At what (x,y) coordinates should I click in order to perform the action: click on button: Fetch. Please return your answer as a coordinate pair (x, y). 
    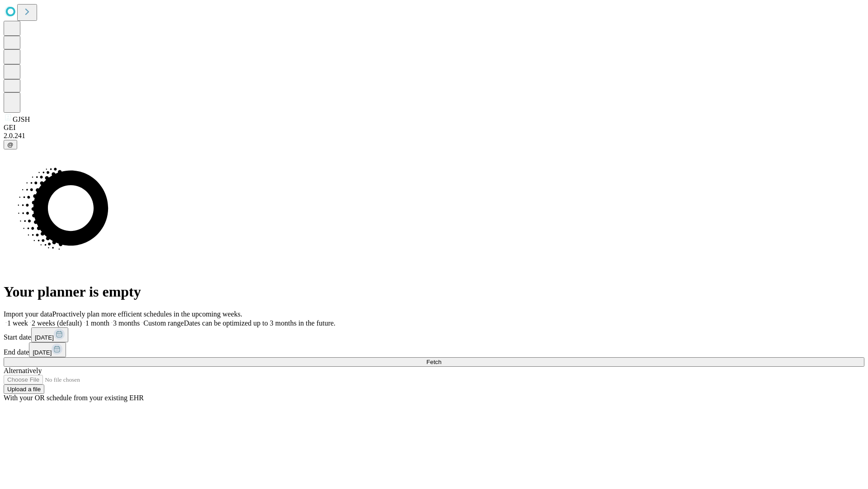
    Looking at the image, I should click on (434, 362).